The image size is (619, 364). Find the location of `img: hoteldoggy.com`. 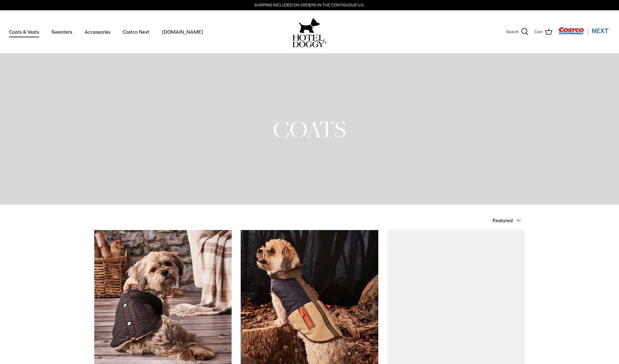

img: hoteldoggy.com is located at coordinates (310, 25).